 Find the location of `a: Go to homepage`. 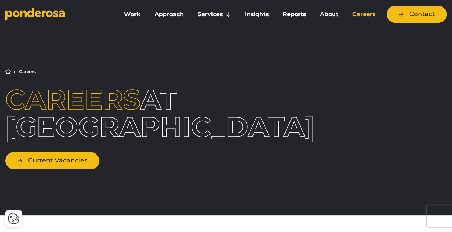

a: Go to homepage is located at coordinates (56, 14).